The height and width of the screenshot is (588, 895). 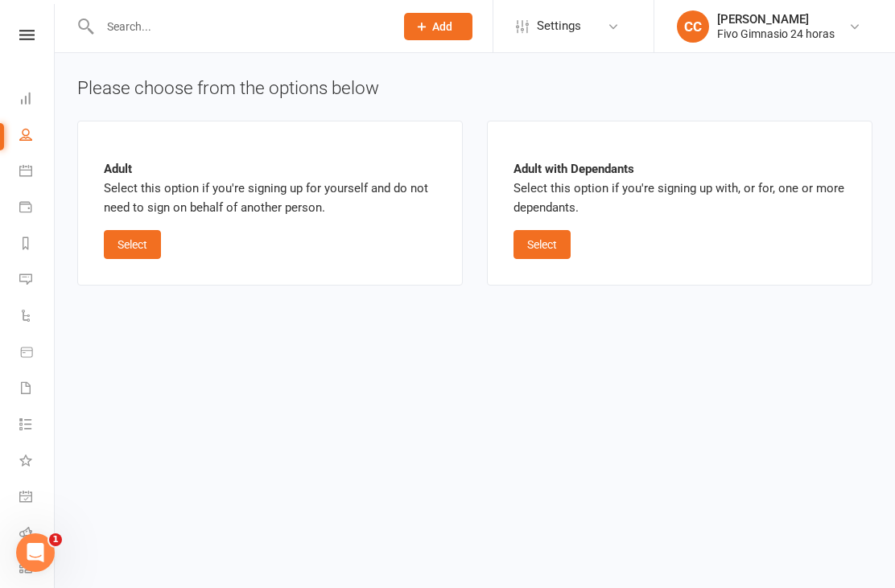 I want to click on input: Search..., so click(x=239, y=27).